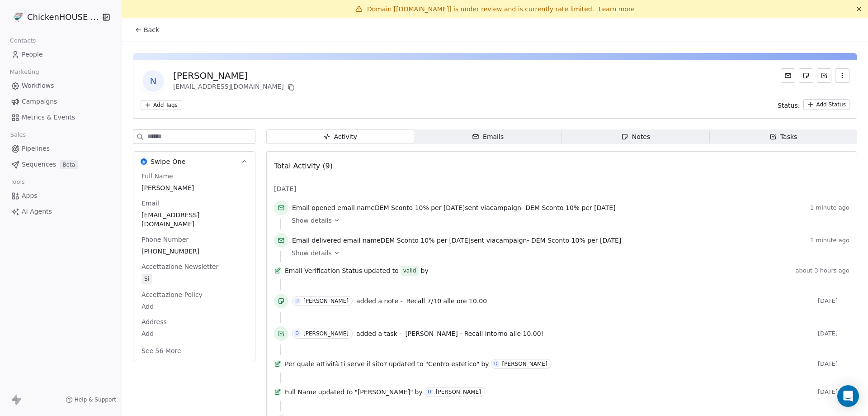 Image resolution: width=868 pixels, height=416 pixels. What do you see at coordinates (23, 41) in the screenshot?
I see `span: Contacts` at bounding box center [23, 41].